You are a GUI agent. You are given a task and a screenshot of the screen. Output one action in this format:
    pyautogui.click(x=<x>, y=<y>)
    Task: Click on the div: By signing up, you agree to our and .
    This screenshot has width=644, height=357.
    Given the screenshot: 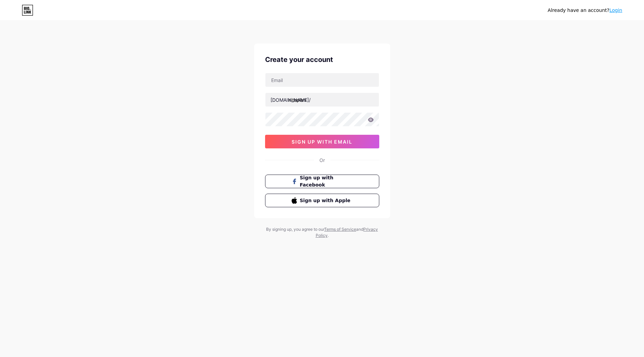 What is the action you would take?
    pyautogui.click(x=322, y=232)
    